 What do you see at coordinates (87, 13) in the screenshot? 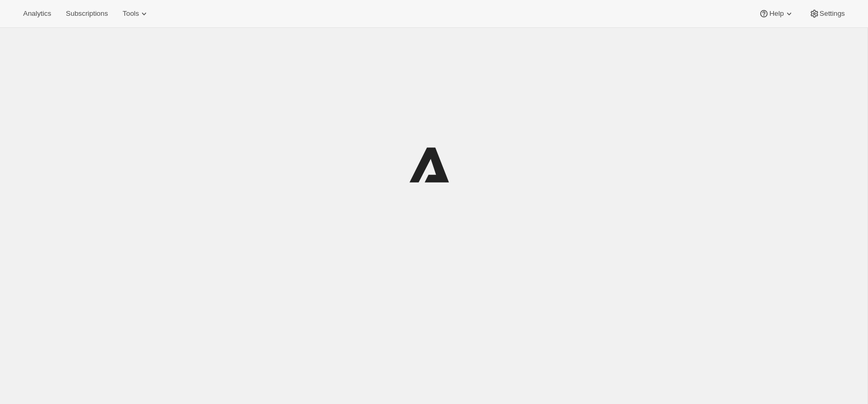
I see `span: Subscriptions` at bounding box center [87, 13].